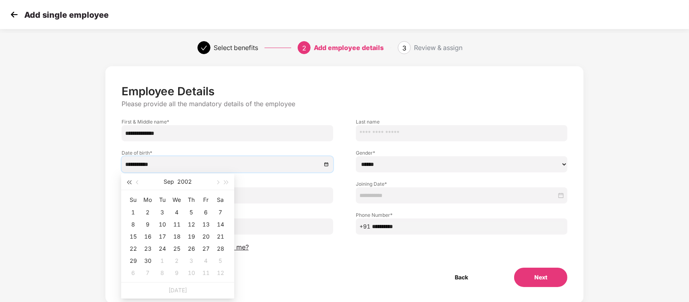 The width and height of the screenshot is (689, 302). I want to click on p: Please provide all the mandatory details of the employee, so click(345, 104).